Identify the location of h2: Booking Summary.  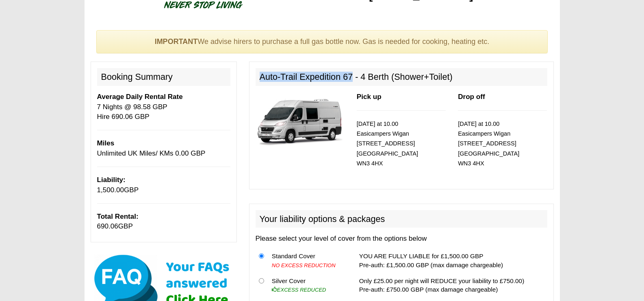
(164, 77).